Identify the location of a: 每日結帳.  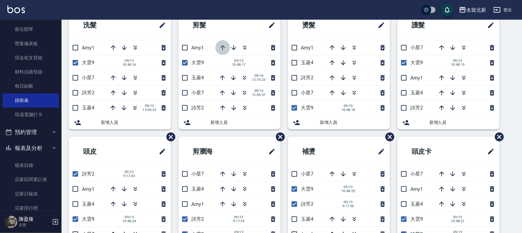
(31, 86).